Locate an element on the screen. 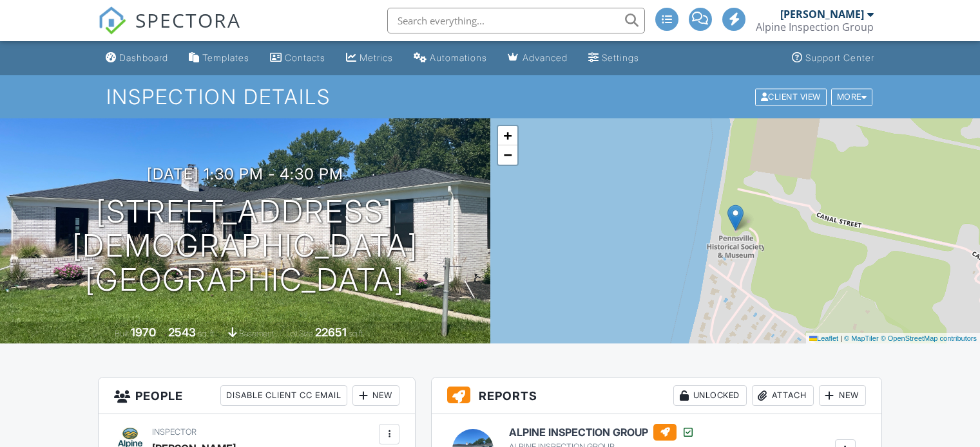  div: Attach is located at coordinates (783, 396).